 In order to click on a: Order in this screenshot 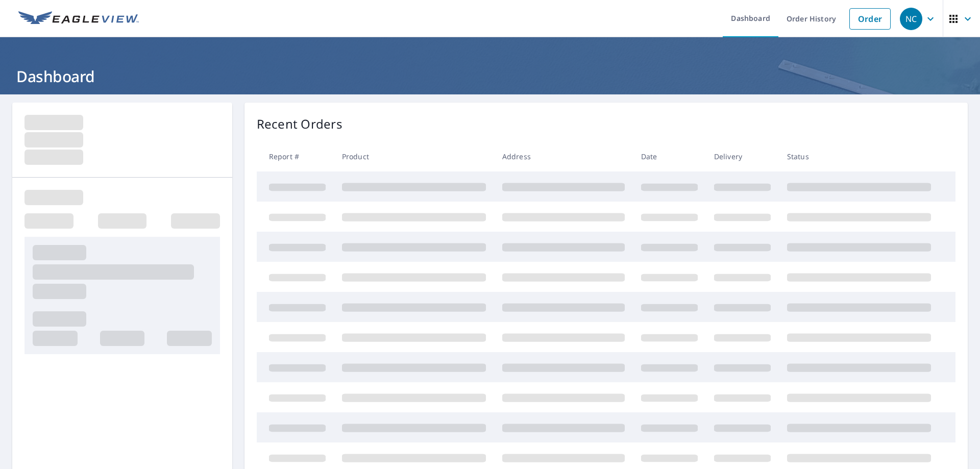, I will do `click(870, 19)`.